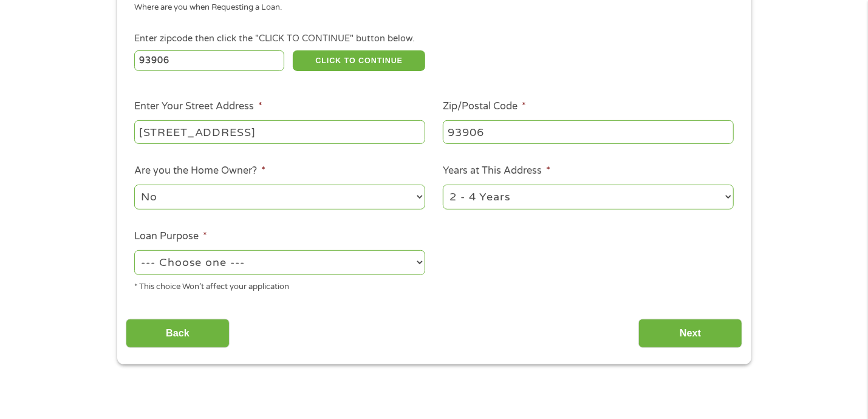 This screenshot has width=868, height=419. What do you see at coordinates (430, 8) in the screenshot?
I see `div: Where are you when Requesting a Loan.` at bounding box center [430, 8].